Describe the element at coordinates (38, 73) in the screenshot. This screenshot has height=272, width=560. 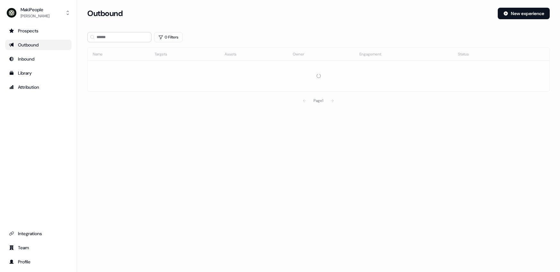
I see `a: Go to templates` at that location.